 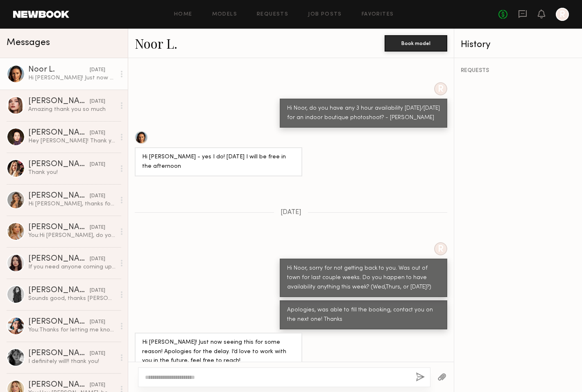 What do you see at coordinates (325, 15) in the screenshot?
I see `a: Job Posts` at bounding box center [325, 15].